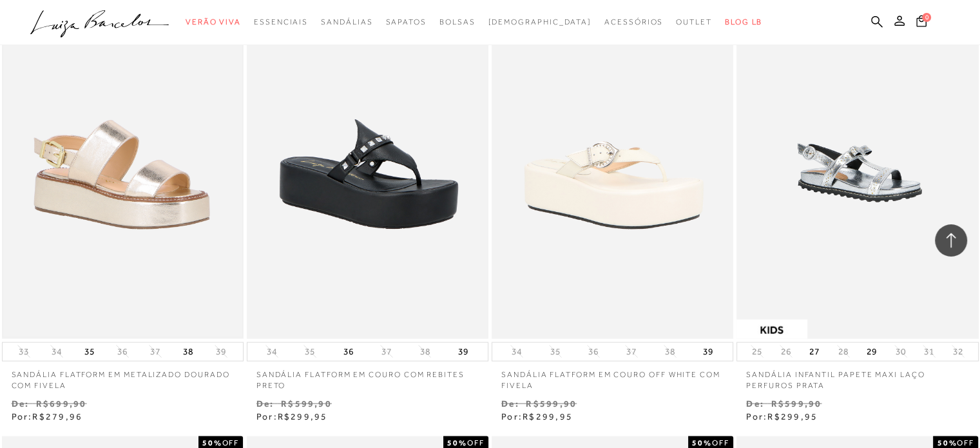  Describe the element at coordinates (929, 351) in the screenshot. I see `button: 31` at that location.